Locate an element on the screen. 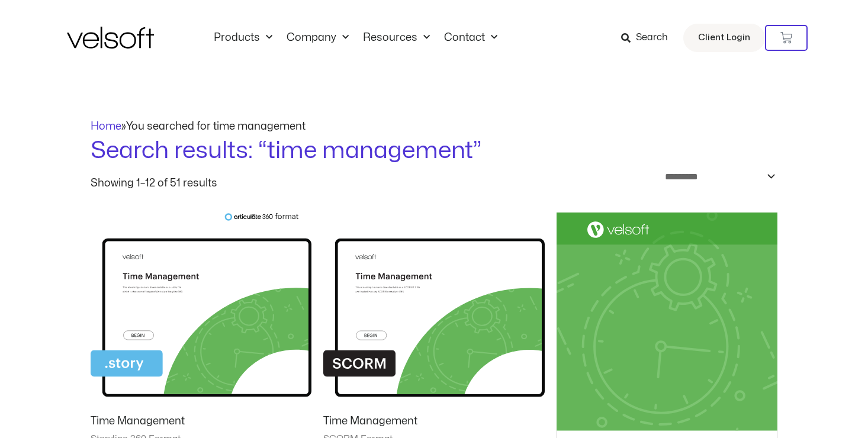 This screenshot has width=868, height=438. a: Client Login is located at coordinates (724, 38).